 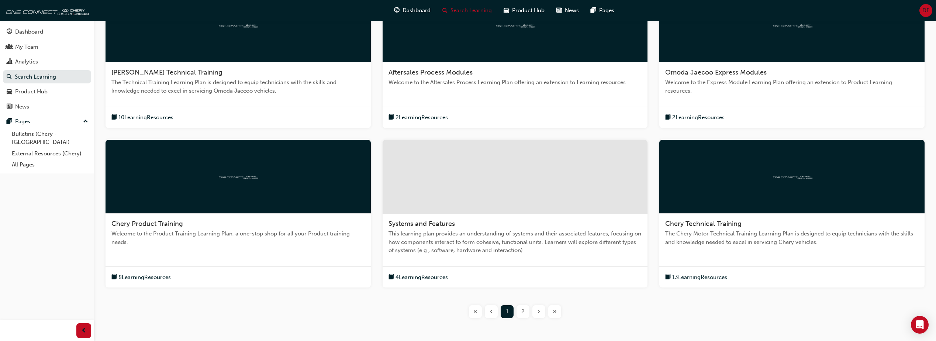 What do you see at coordinates (523, 311) in the screenshot?
I see `span: 2` at bounding box center [523, 311].